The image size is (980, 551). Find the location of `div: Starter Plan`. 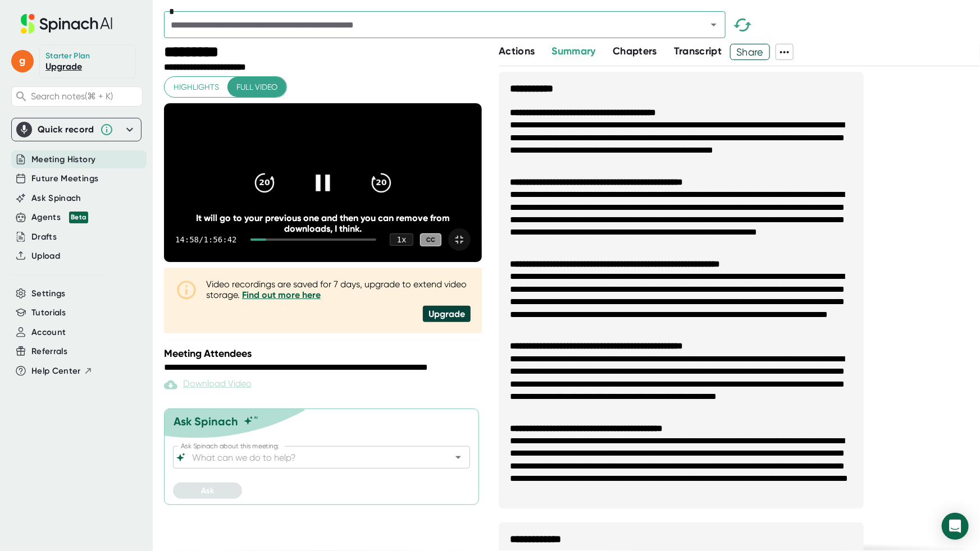

div: Starter Plan is located at coordinates (68, 56).